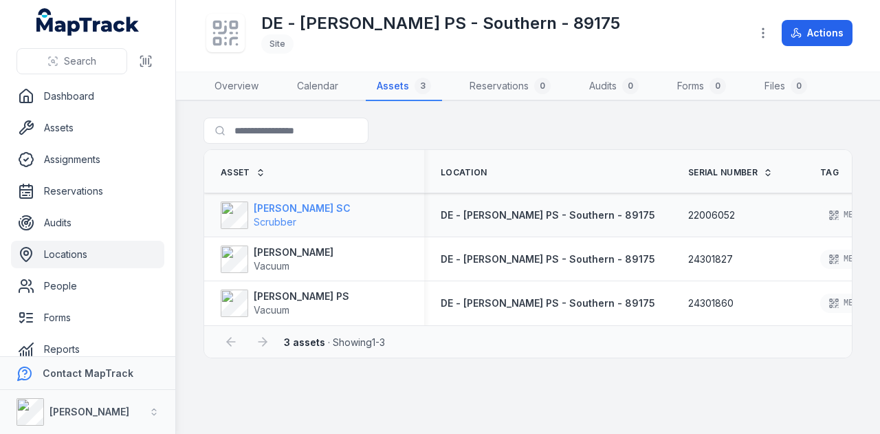  What do you see at coordinates (237, 87) in the screenshot?
I see `a: Overview` at bounding box center [237, 87].